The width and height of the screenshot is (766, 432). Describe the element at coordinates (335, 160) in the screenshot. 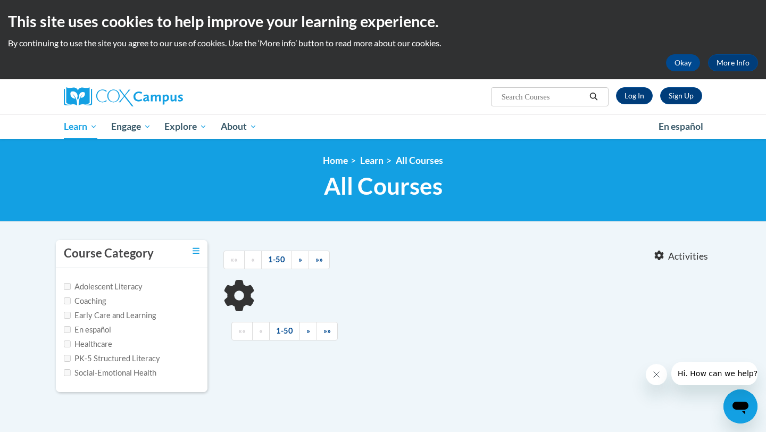

I see `a: Home` at that location.